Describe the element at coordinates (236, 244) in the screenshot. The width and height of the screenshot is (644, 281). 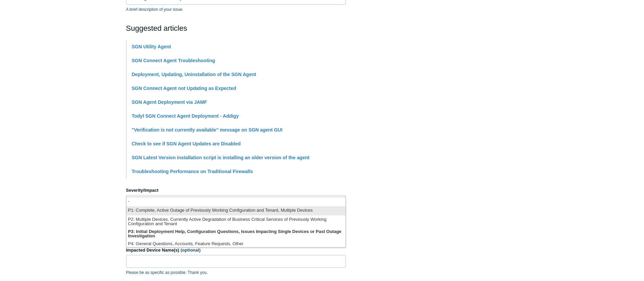
I see `li: P4: General Questions, Accounts, Feature Requests, Other` at that location.